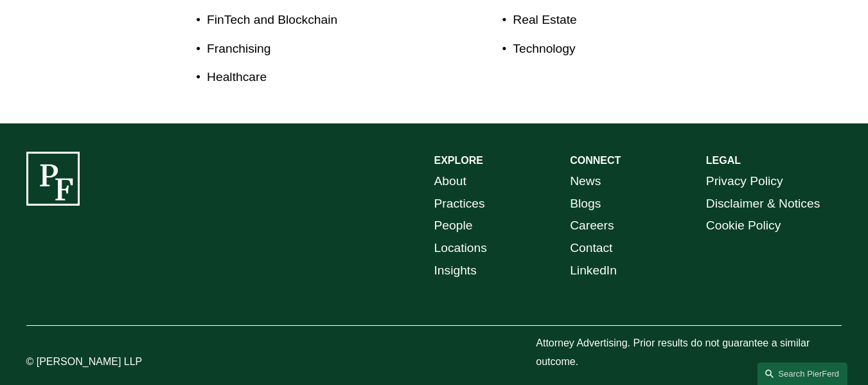 The width and height of the screenshot is (868, 385). What do you see at coordinates (585, 204) in the screenshot?
I see `a: Blogs` at bounding box center [585, 204].